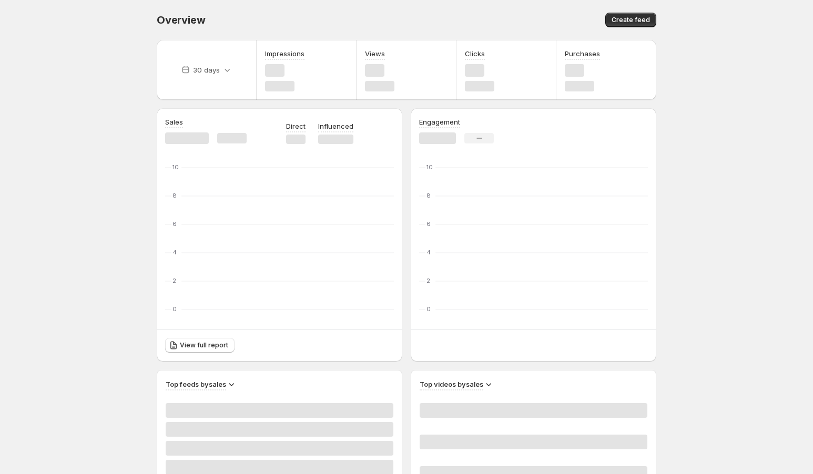 The image size is (813, 474). I want to click on h3: Top feeds by sales, so click(196, 385).